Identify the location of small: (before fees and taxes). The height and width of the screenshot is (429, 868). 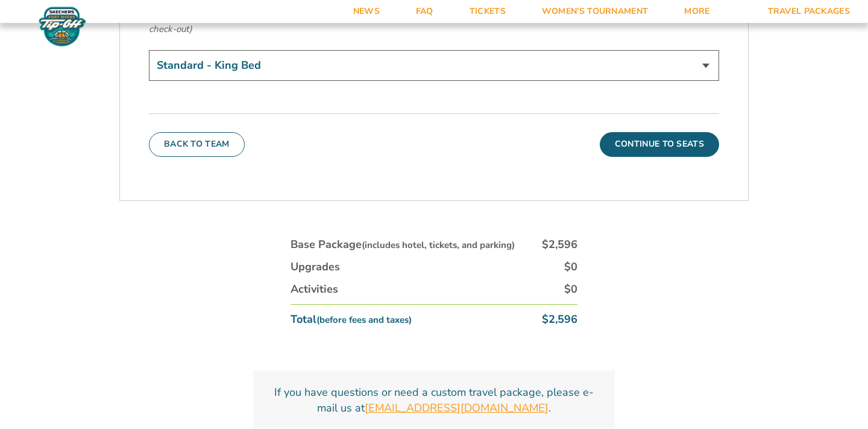
(364, 320).